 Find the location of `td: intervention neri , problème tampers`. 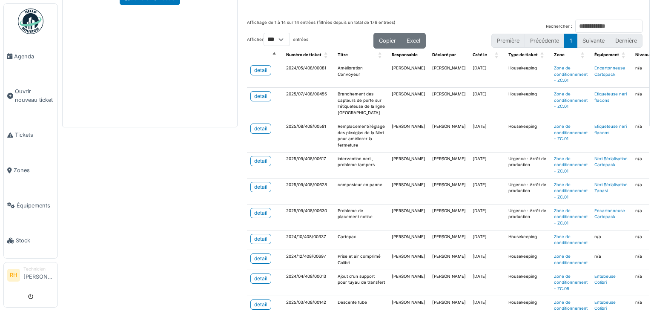

td: intervention neri , problème tampers is located at coordinates (361, 165).